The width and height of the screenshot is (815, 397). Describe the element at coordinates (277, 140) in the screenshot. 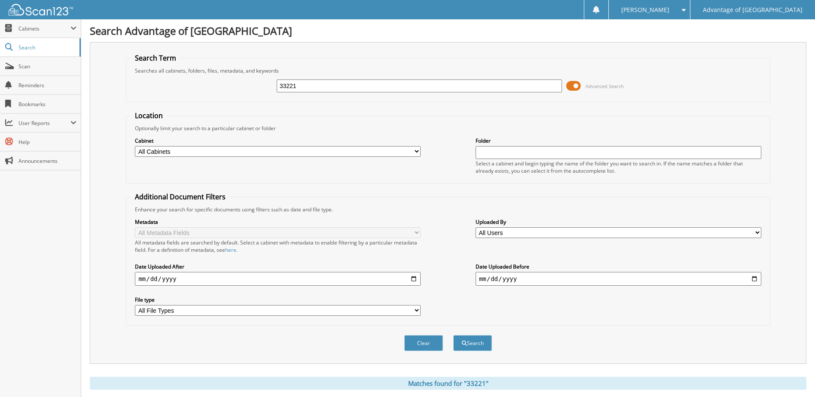

I see `label: Cabinet` at that location.